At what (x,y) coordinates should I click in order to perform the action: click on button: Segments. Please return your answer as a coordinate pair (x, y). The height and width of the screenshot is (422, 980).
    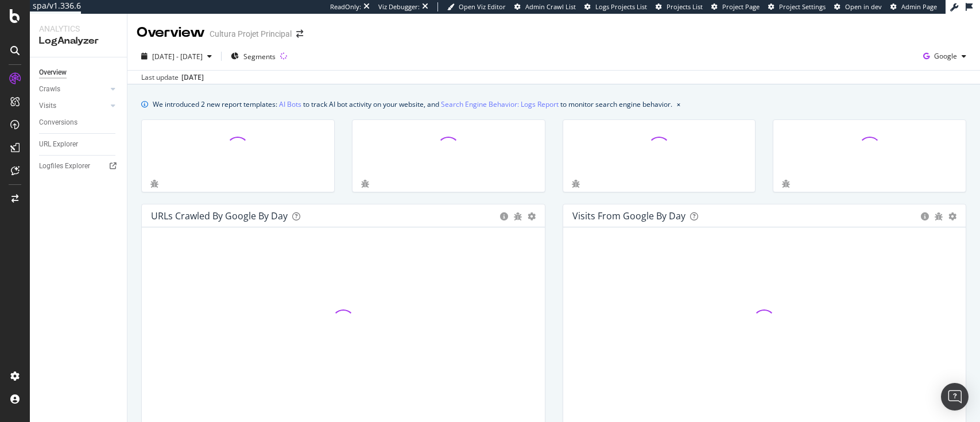
    Looking at the image, I should click on (253, 56).